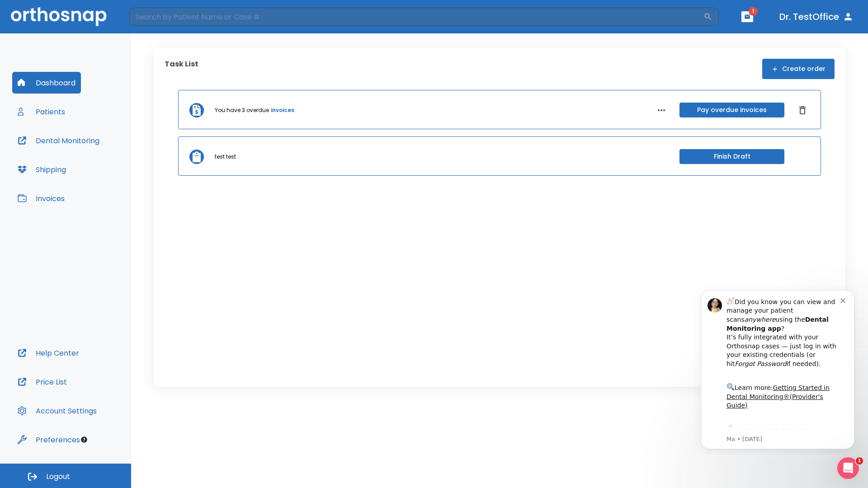 This screenshot has height=488, width=868. What do you see at coordinates (59, 16) in the screenshot?
I see `img: Orthosnap` at bounding box center [59, 16].